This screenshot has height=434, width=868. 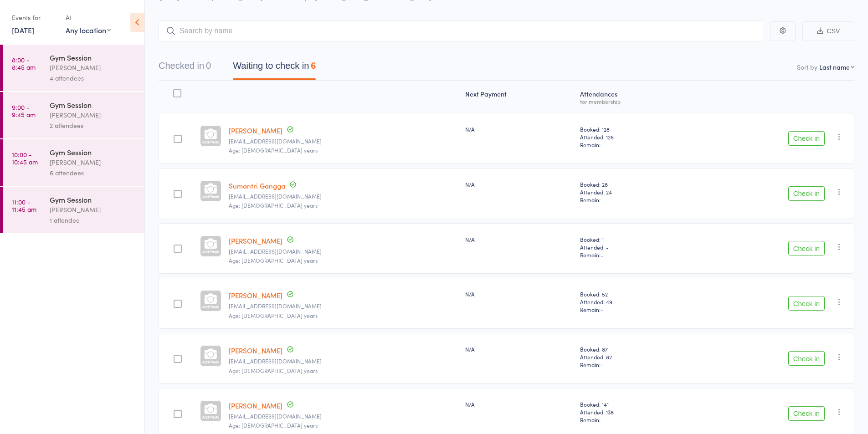 I want to click on time: 9:00 - 9:45 am, so click(x=24, y=111).